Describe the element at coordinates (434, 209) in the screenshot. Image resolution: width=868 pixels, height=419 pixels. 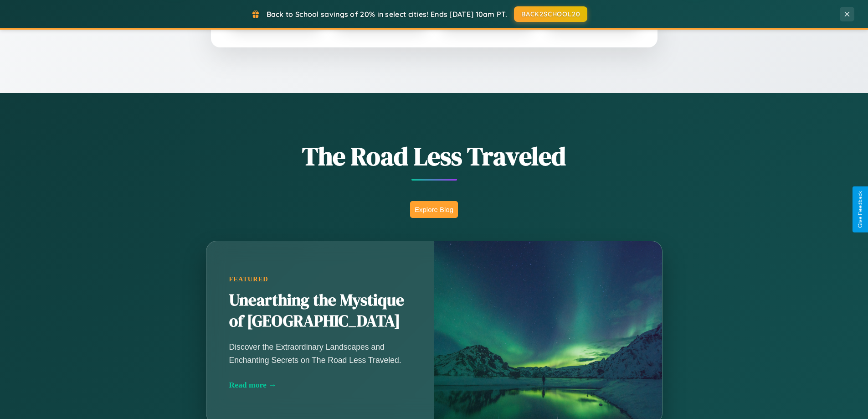
I see `button: Explore Blog` at that location.